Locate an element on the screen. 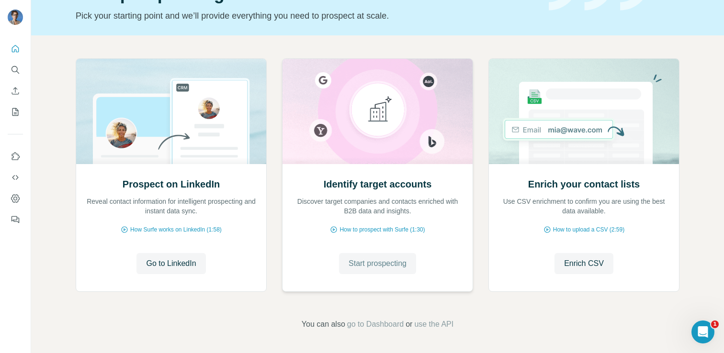  span: 1 is located at coordinates (715, 325).